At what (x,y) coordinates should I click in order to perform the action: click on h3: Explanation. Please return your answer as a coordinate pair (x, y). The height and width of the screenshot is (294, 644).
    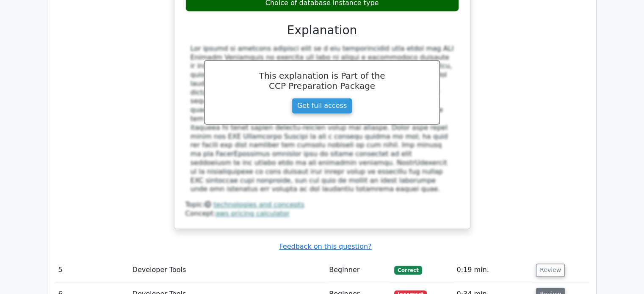
    Looking at the image, I should click on (322, 31).